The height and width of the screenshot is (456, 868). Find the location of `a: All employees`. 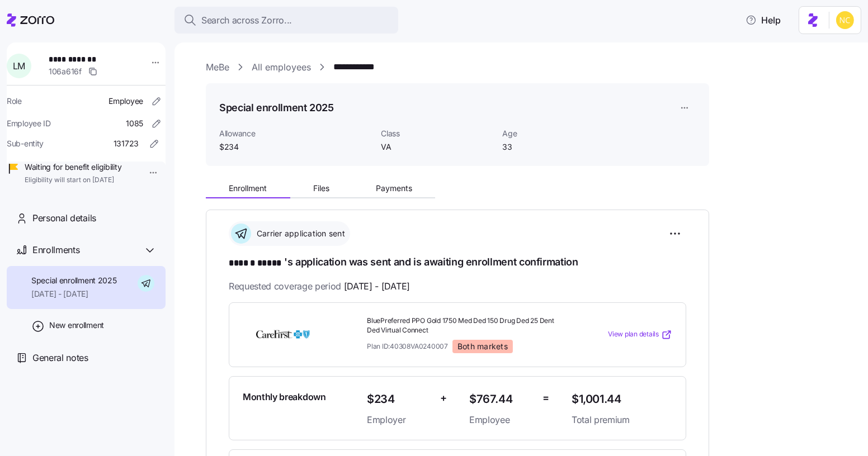

a: All employees is located at coordinates (281, 67).